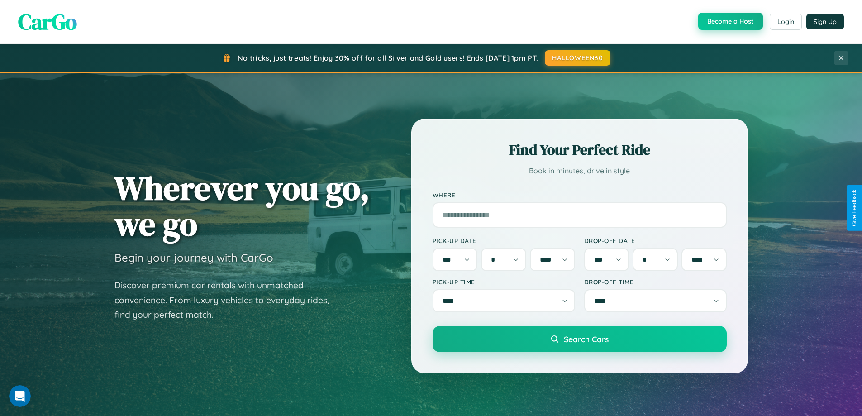 The height and width of the screenshot is (416, 862). What do you see at coordinates (655, 240) in the screenshot?
I see `label: Drop-off Date` at bounding box center [655, 240].